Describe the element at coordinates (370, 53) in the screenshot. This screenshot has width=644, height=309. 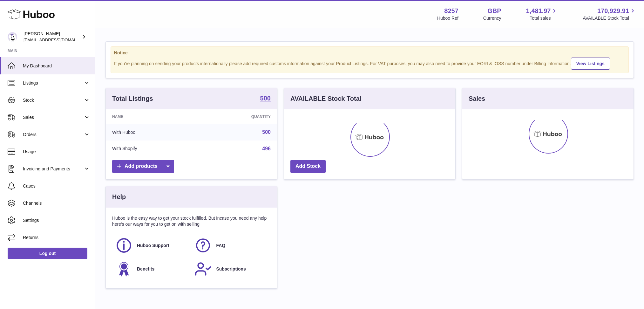
I see `strong: Notice` at that location.